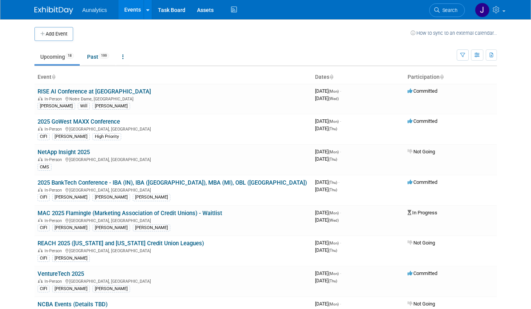 The image size is (531, 309). Describe the element at coordinates (331, 77) in the screenshot. I see `a: Sort by Start Date` at that location.